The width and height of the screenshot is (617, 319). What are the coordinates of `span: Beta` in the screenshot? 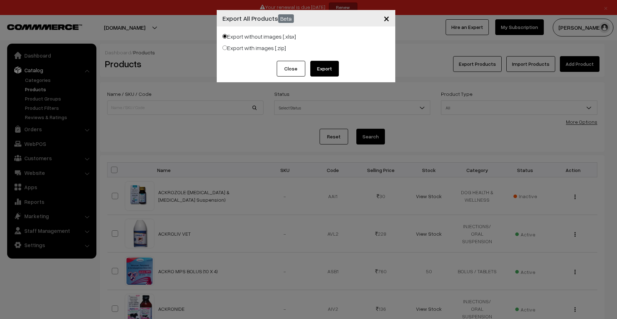 It's located at (286, 19).